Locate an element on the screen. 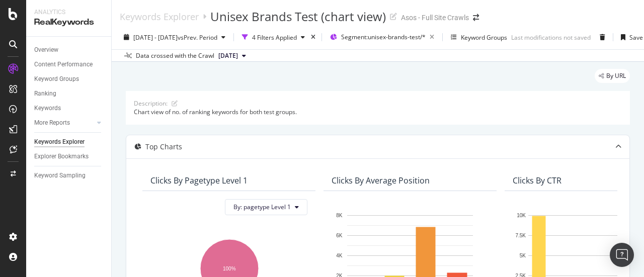 The width and height of the screenshot is (644, 277). div: Keyword Sampling is located at coordinates (60, 175).